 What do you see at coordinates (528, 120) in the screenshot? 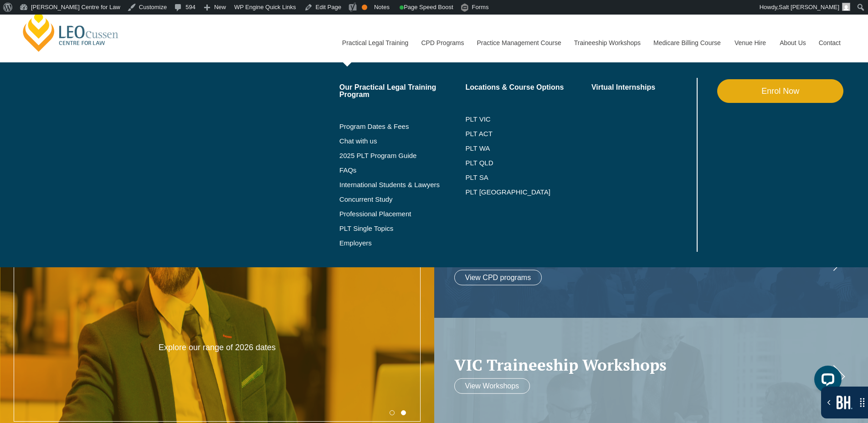
I see `a: PLT VIC` at bounding box center [528, 120].